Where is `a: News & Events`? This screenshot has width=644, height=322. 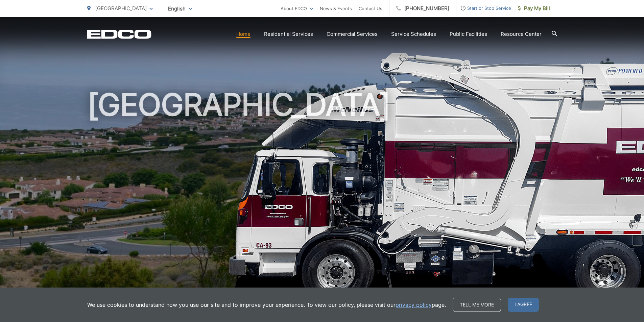 a: News & Events is located at coordinates (336, 8).